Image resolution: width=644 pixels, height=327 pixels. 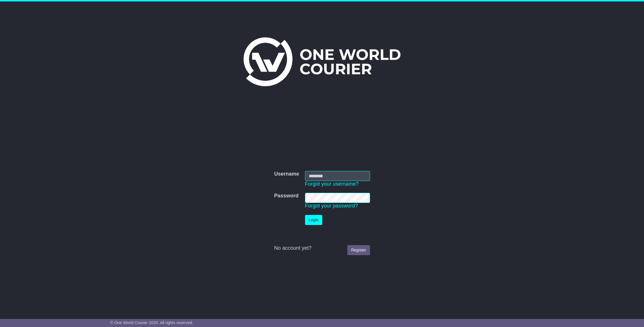 What do you see at coordinates (314, 220) in the screenshot?
I see `button: Login` at bounding box center [314, 220].